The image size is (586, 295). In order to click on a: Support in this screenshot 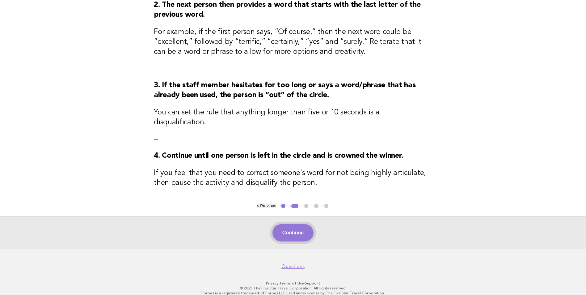, I will do `click(312, 283)`.